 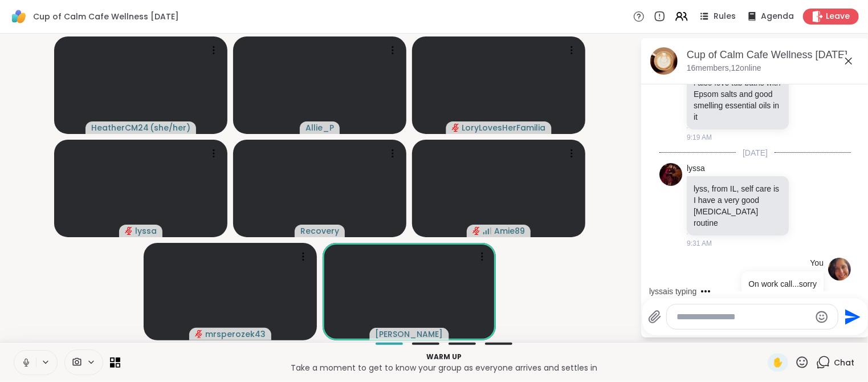 What do you see at coordinates (840, 269) in the screenshot?
I see `img: https://sharewell-space-live.sfo3.digitaloceanspaces.com/user-generated/9890d388-459a-40d4-b033-d...` at bounding box center [840, 269].